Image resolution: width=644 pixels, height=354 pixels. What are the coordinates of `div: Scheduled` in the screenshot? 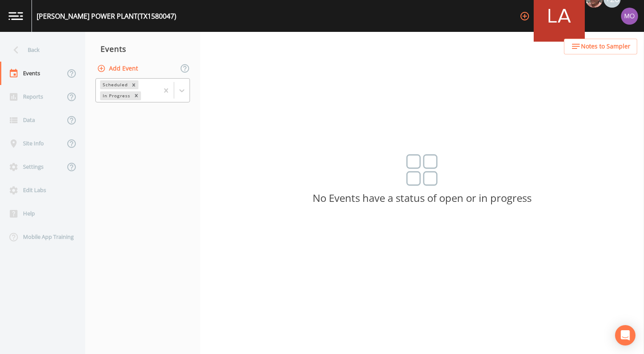 It's located at (115, 85).